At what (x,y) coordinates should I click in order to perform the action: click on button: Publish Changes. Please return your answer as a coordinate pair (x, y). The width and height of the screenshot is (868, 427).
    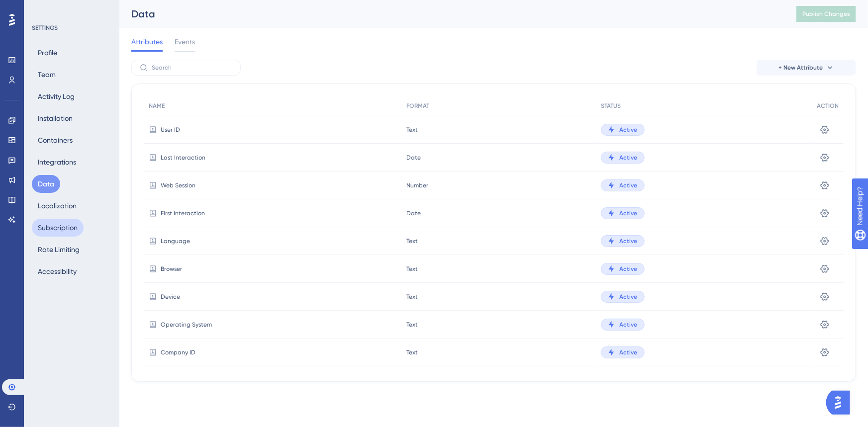
    Looking at the image, I should click on (826, 14).